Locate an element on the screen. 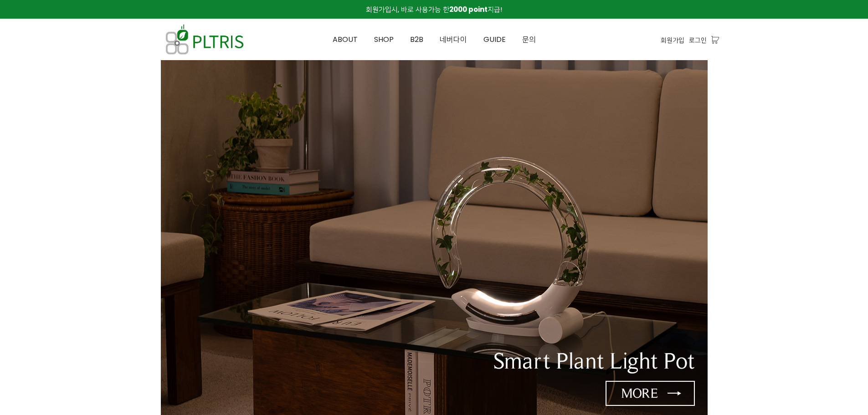 The image size is (868, 415). span: SHOP is located at coordinates (383, 39).